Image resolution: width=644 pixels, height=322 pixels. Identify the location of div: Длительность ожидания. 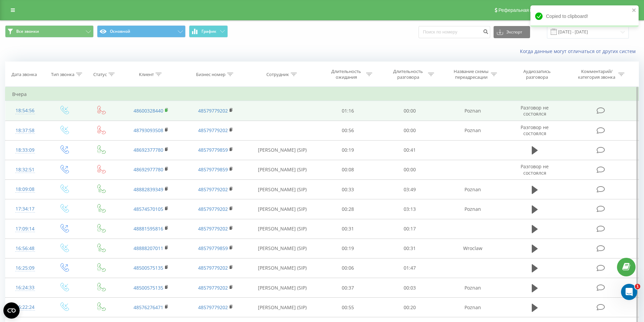
(346, 74).